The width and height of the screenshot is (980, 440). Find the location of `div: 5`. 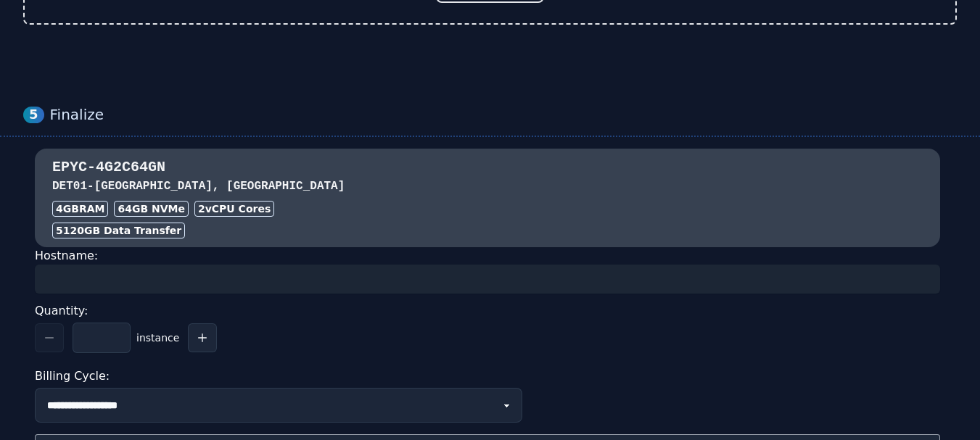

div: 5 is located at coordinates (34, 114).